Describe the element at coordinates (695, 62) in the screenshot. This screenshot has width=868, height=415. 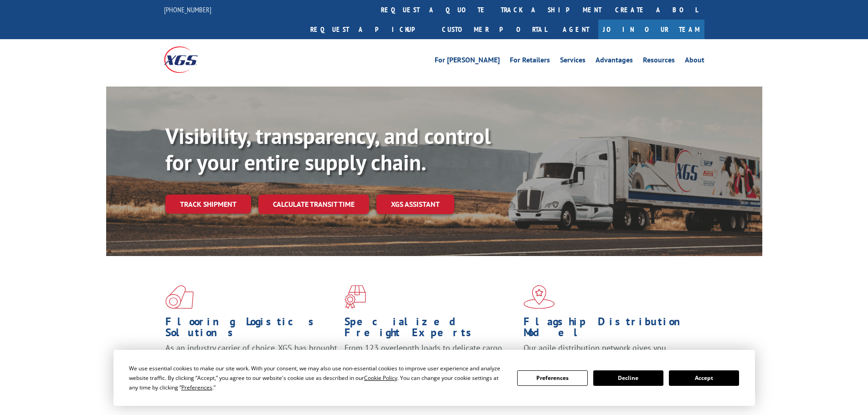
I see `a: About` at that location.